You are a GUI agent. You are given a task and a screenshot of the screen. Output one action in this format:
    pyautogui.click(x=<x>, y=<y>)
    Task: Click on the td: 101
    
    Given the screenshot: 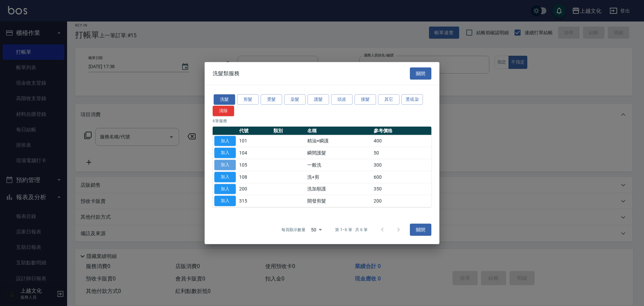 What is the action you would take?
    pyautogui.click(x=255, y=141)
    